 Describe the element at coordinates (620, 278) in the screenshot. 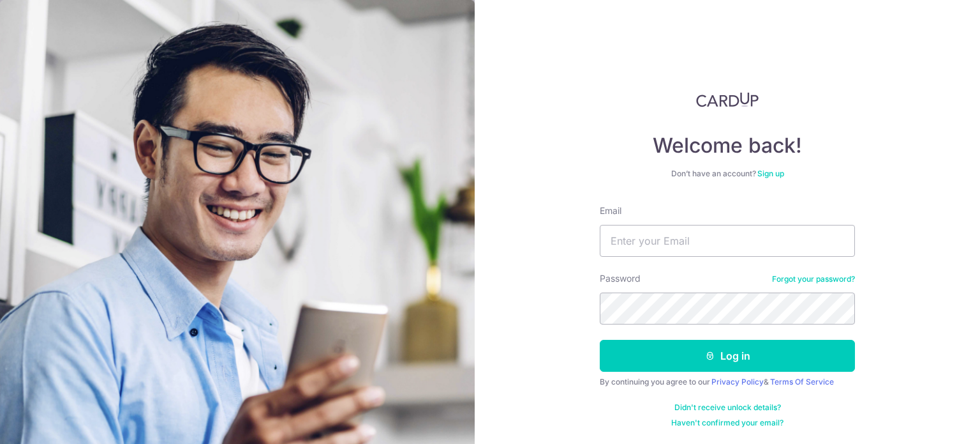

I see `label: Password` at that location.